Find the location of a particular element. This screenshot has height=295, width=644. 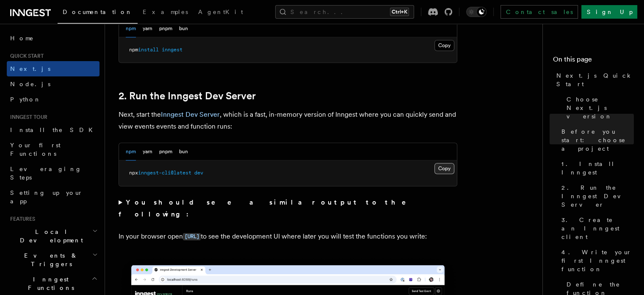

a: Setting up your app is located at coordinates (53, 197).